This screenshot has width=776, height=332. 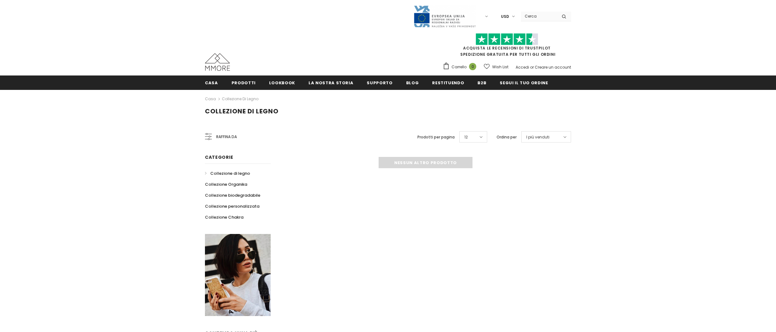 What do you see at coordinates (232, 206) in the screenshot?
I see `a: Collezione personalizzata` at bounding box center [232, 206].